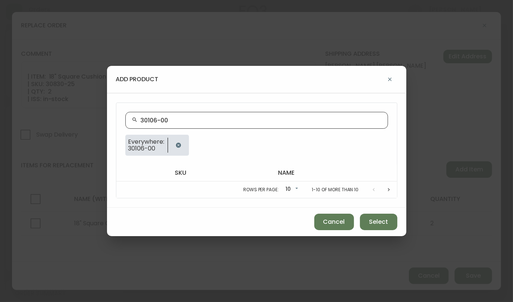 The image size is (513, 302). Describe the element at coordinates (146, 142) in the screenshot. I see `span: Everywhere:` at that location.